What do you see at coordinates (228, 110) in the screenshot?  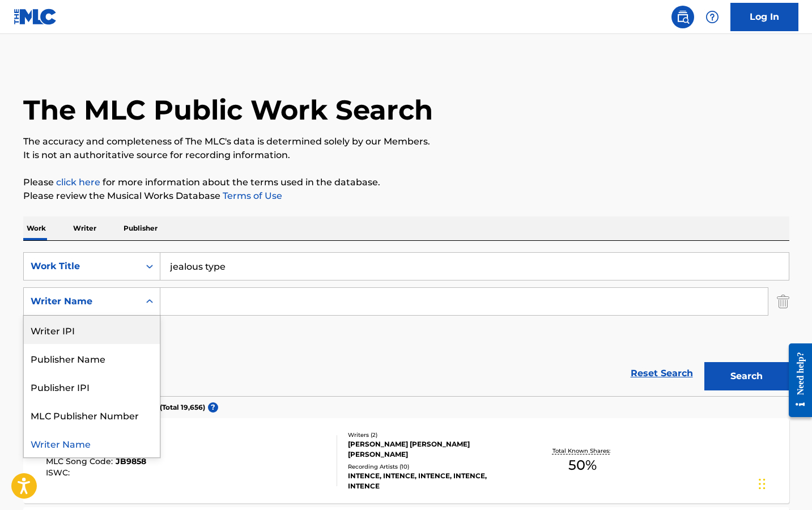 I see `h1: The MLC Public Work Search` at bounding box center [228, 110].